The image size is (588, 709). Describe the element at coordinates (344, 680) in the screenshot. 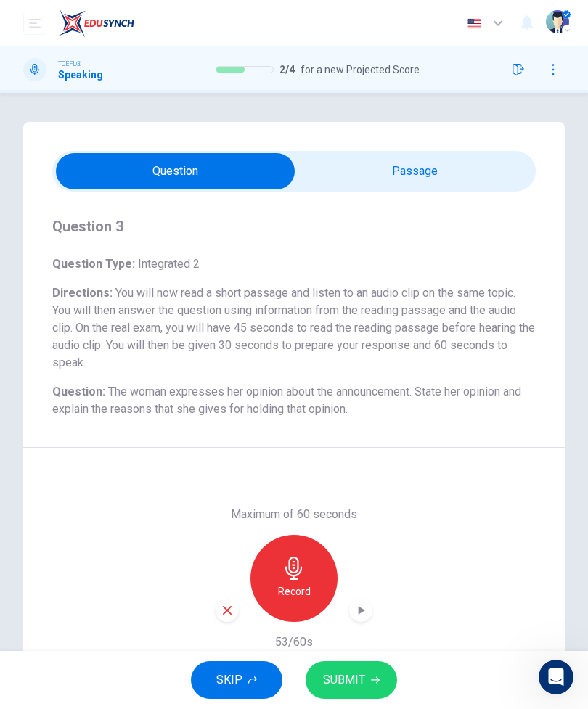

I see `span: SUBMIT` at that location.